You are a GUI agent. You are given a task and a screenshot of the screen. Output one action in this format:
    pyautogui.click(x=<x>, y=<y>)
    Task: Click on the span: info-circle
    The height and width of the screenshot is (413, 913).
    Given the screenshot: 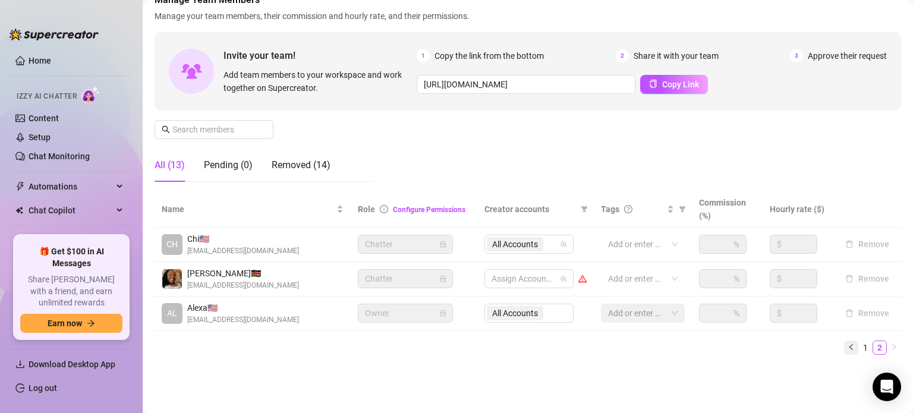 What is the action you would take?
    pyautogui.click(x=384, y=209)
    